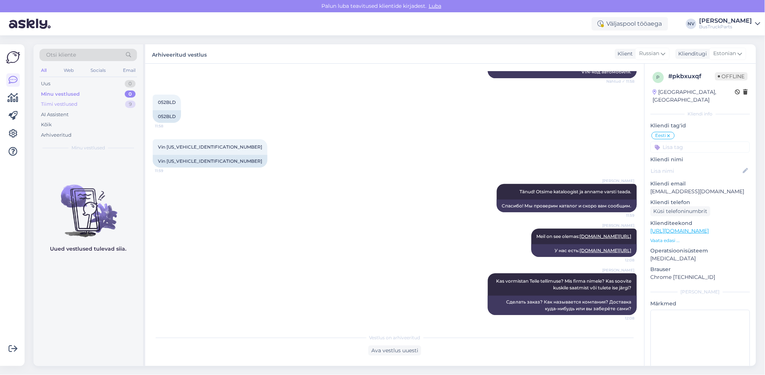 The width and height of the screenshot is (765, 375). What do you see at coordinates (59, 104) in the screenshot?
I see `div: Tiimi vestlused` at bounding box center [59, 104].